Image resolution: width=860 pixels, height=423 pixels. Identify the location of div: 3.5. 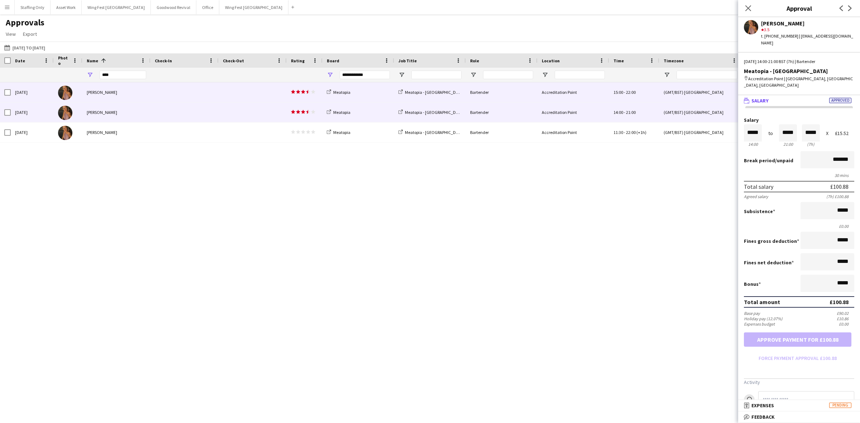
(807, 30).